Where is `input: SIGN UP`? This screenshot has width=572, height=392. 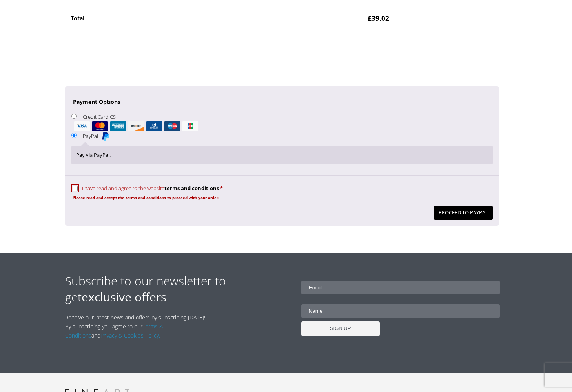
input: SIGN UP is located at coordinates (341, 329).